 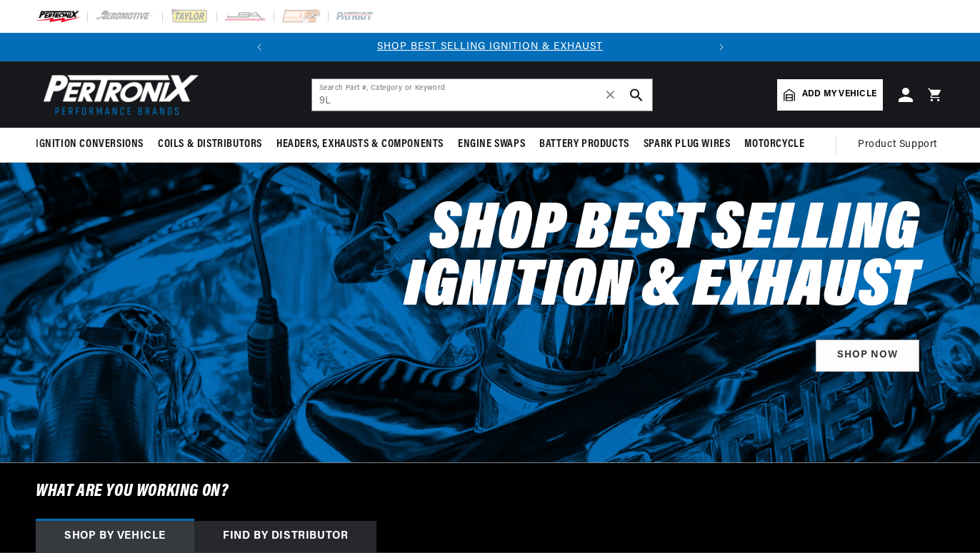 What do you see at coordinates (483, 95) in the screenshot?
I see `input: Search Part #, Category or Keyword` at bounding box center [483, 95].